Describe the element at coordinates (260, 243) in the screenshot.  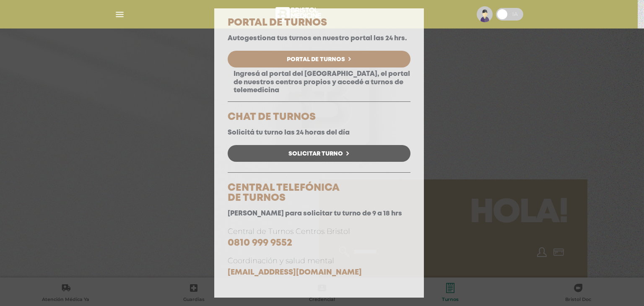
I see `a: 0810 999 9552` at that location.